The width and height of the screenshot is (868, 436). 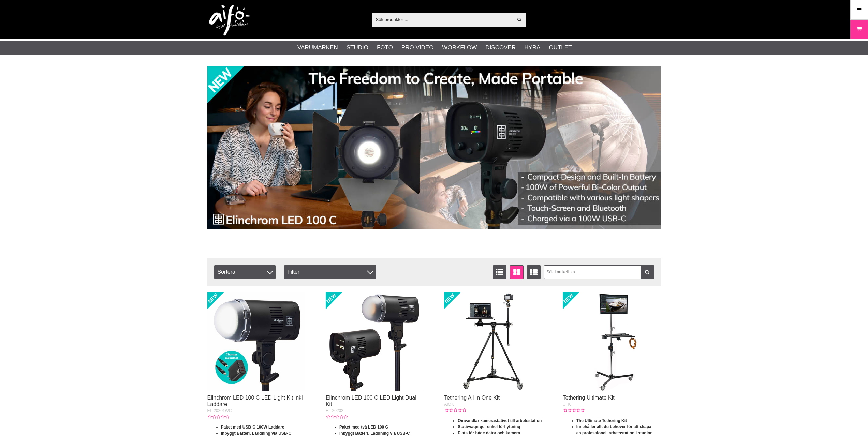 What do you see at coordinates (449, 404) in the screenshot?
I see `span: AIOK` at bounding box center [449, 404].